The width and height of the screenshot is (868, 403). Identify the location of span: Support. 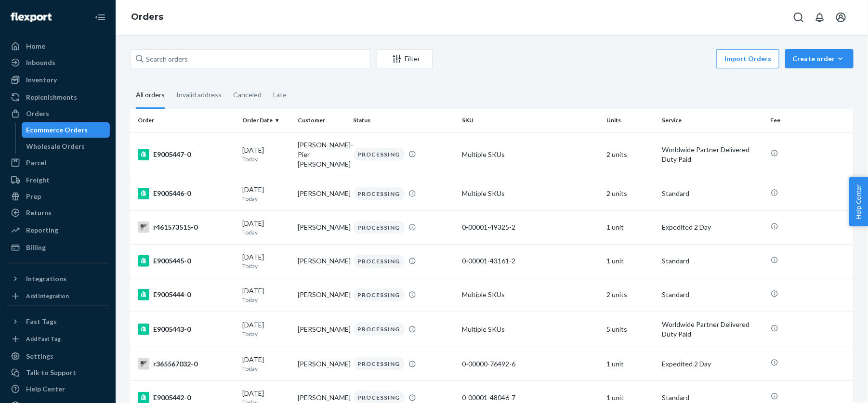
(88, 11).